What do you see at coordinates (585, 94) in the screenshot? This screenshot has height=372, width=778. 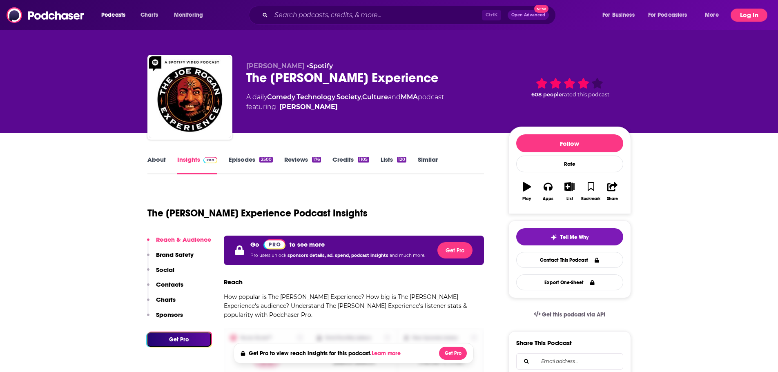 I see `span: rated this podcast` at bounding box center [585, 94].